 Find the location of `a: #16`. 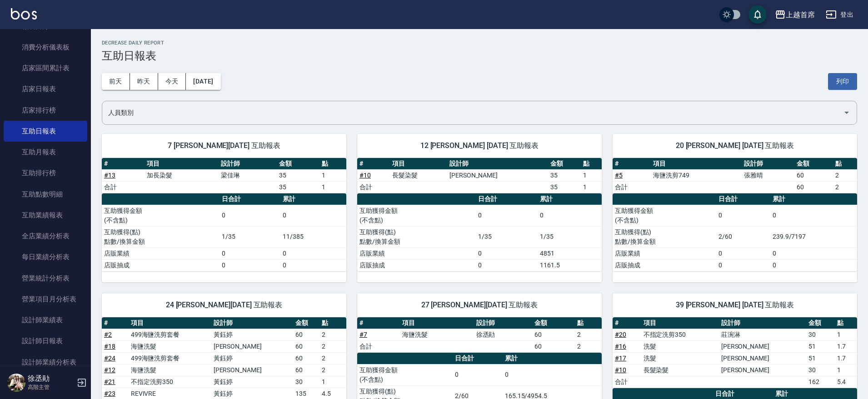

a: #16 is located at coordinates (620, 347).